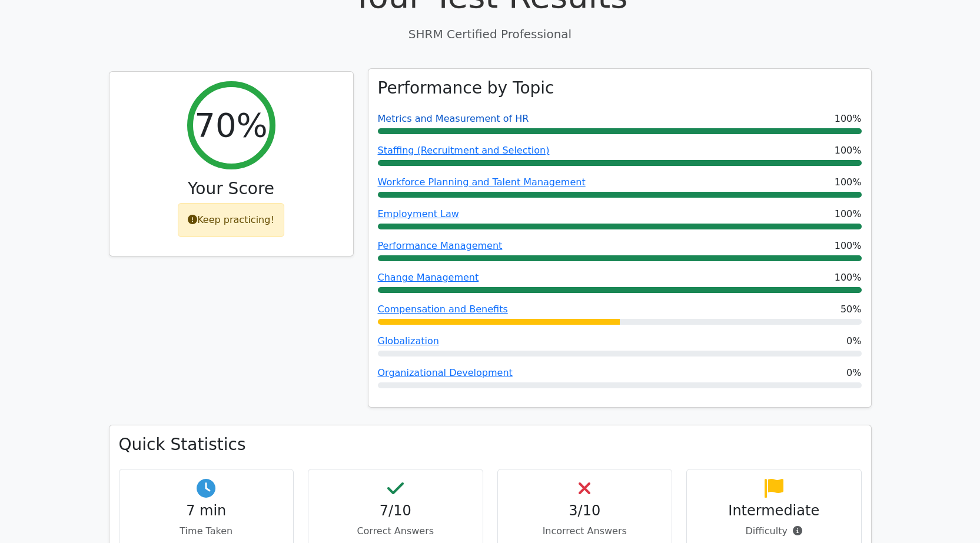  What do you see at coordinates (441, 245) in the screenshot?
I see `a: Performance Management` at bounding box center [441, 245].